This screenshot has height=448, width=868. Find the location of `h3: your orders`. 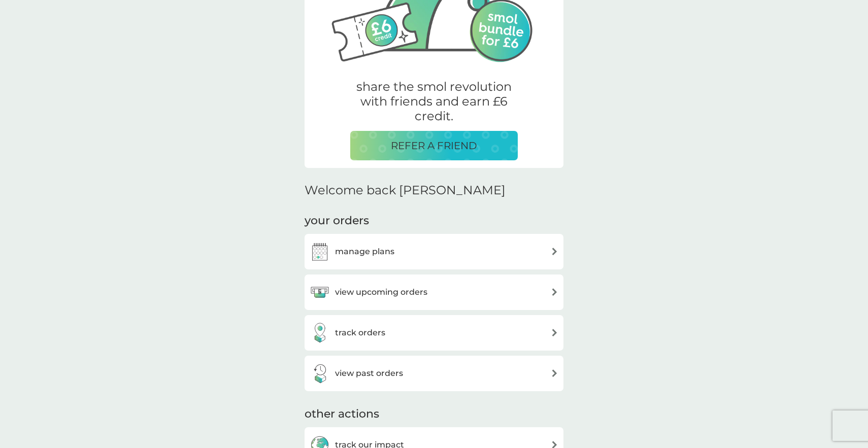

h3: your orders is located at coordinates (337, 221).